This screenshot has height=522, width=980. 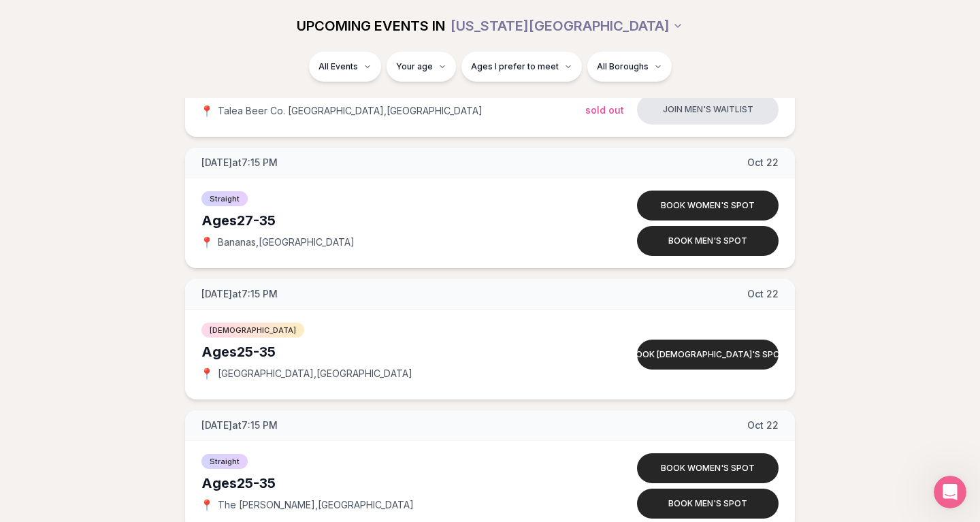 What do you see at coordinates (708, 110) in the screenshot?
I see `a: Join men's waitlist` at bounding box center [708, 110].